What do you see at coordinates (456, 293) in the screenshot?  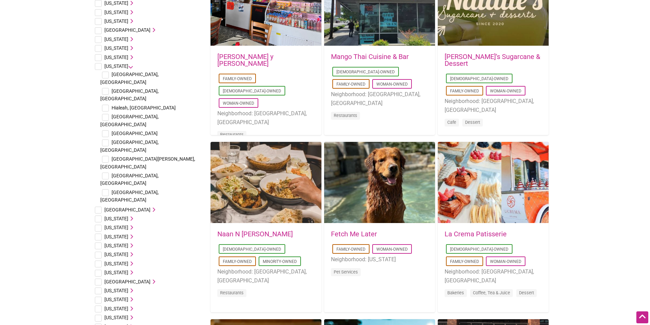 I see `a: Bakeries` at bounding box center [456, 293].